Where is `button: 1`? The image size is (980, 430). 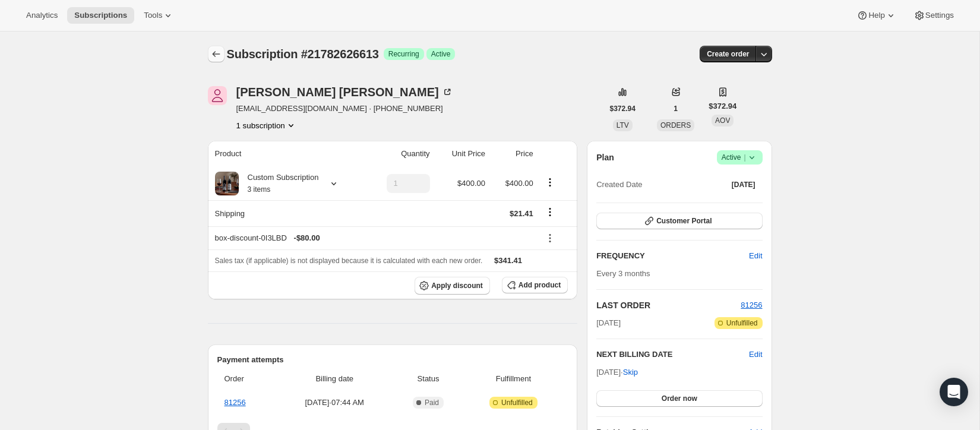
button: 1 is located at coordinates (675, 108).